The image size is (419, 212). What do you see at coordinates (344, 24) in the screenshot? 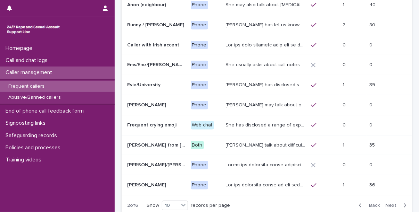
I see `p: 2` at bounding box center [344, 24].